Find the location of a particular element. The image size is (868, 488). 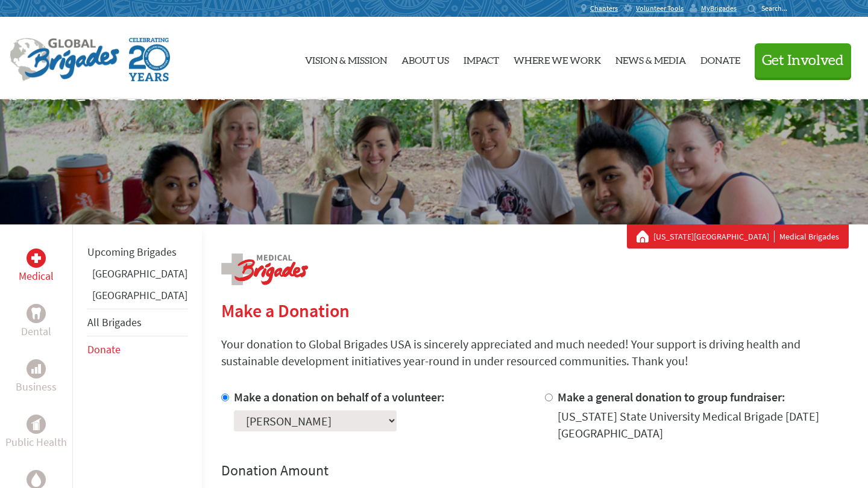

li: Donate is located at coordinates (137, 350).